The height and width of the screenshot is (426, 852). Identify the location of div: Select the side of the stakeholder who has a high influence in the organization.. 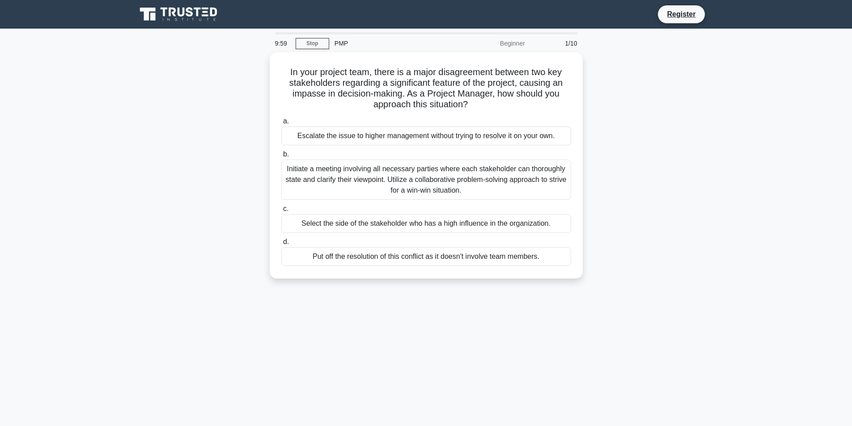
(426, 224).